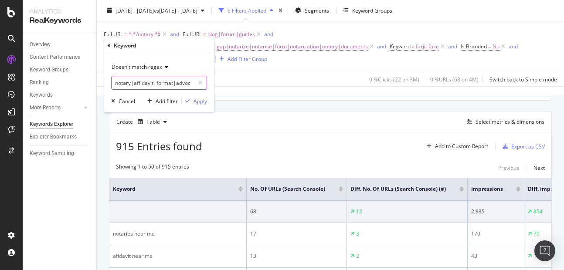  I want to click on button: Table, so click(152, 122).